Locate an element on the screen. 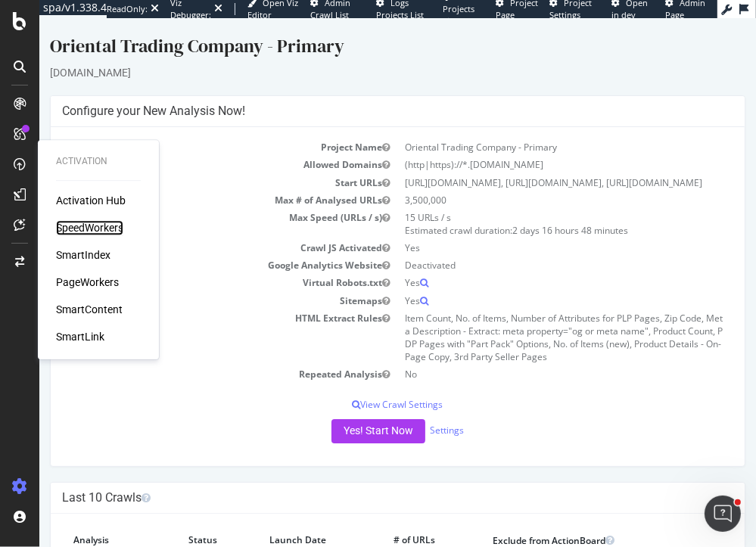 This screenshot has width=756, height=547. td: Project Name is located at coordinates (191, 128).